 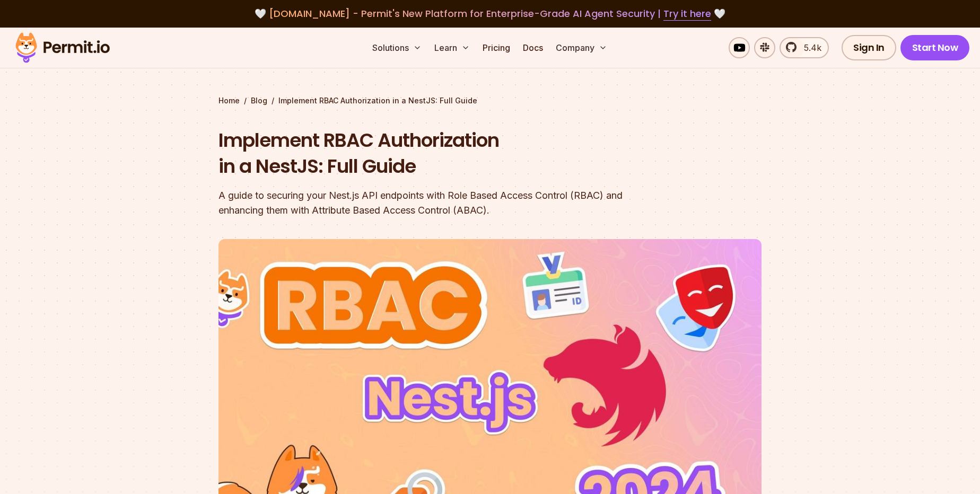 What do you see at coordinates (935, 47) in the screenshot?
I see `a: Start Now` at bounding box center [935, 47].